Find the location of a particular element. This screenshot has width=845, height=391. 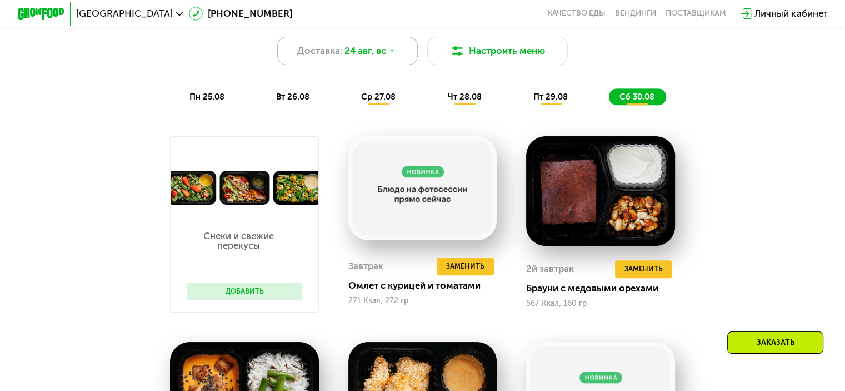

span: сб 30.08 is located at coordinates (637, 97).